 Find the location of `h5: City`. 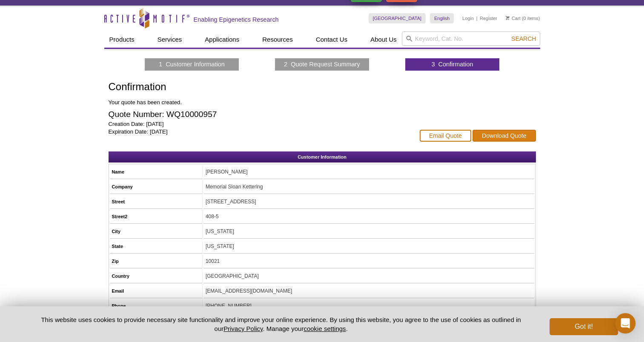

h5: City is located at coordinates (155, 232).